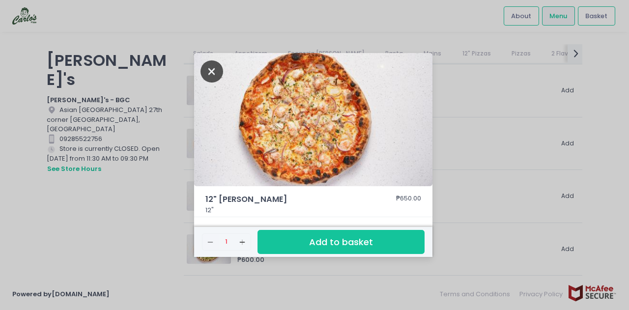  Describe the element at coordinates (314, 210) in the screenshot. I see `p: 12"` at that location.